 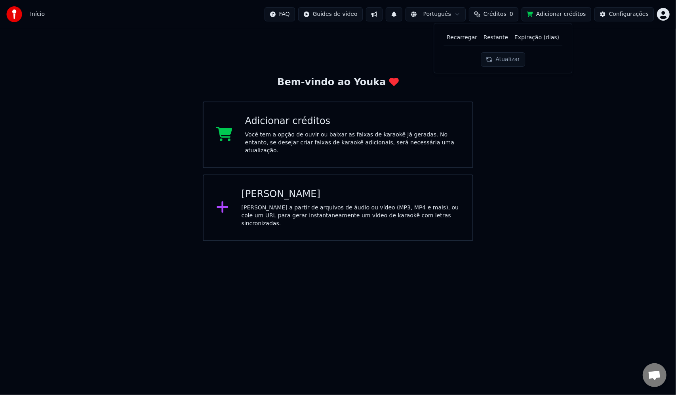 What do you see at coordinates (503, 59) in the screenshot?
I see `button: Atualizar` at bounding box center [503, 59].